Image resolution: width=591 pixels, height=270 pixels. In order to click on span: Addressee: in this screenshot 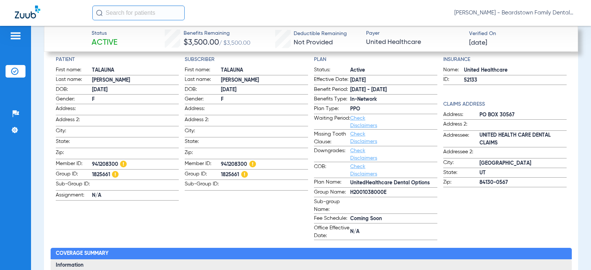, I will do `click(462, 139)`.